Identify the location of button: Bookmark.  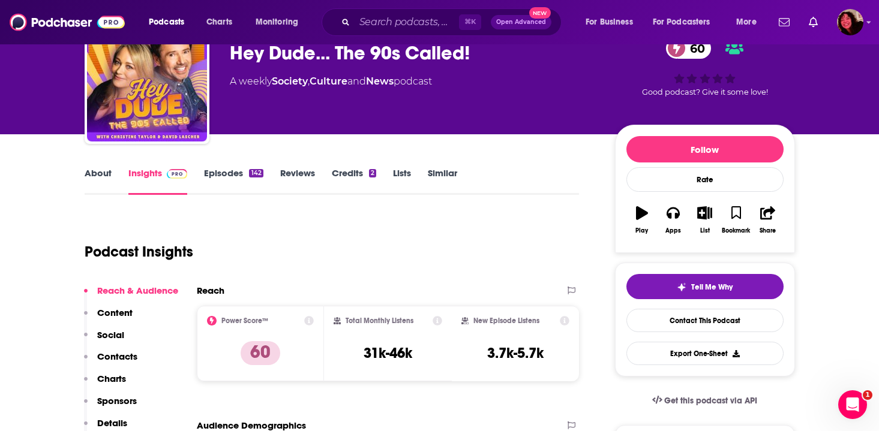
(736, 220).